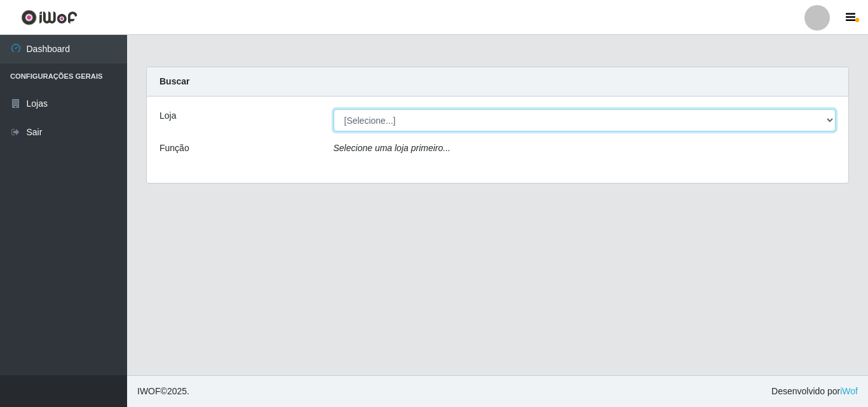 This screenshot has height=407, width=868. I want to click on img: CoreUI Logo, so click(49, 17).